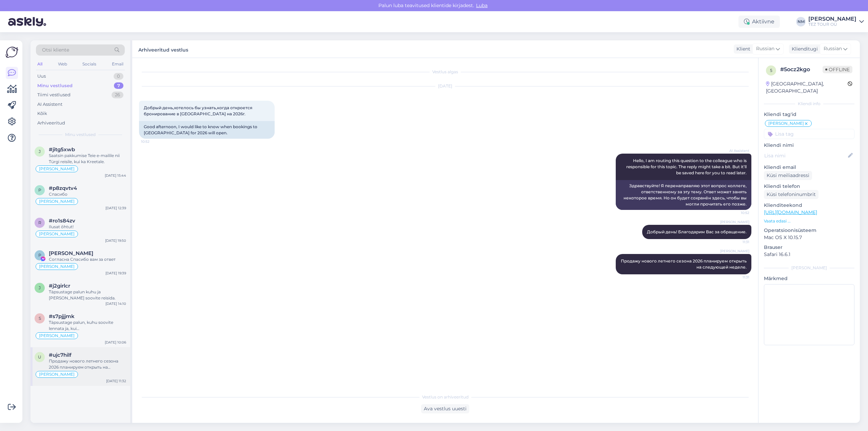 The width and height of the screenshot is (868, 431). I want to click on div: Aktiivne, so click(759, 22).